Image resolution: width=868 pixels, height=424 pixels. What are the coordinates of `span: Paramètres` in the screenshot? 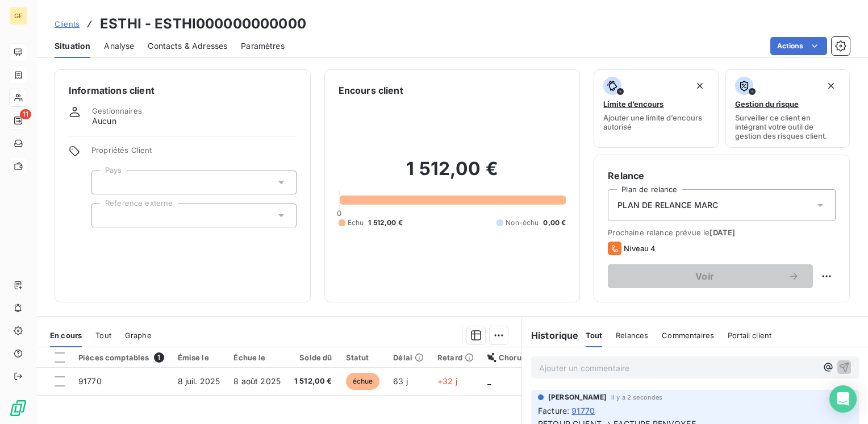 It's located at (263, 46).